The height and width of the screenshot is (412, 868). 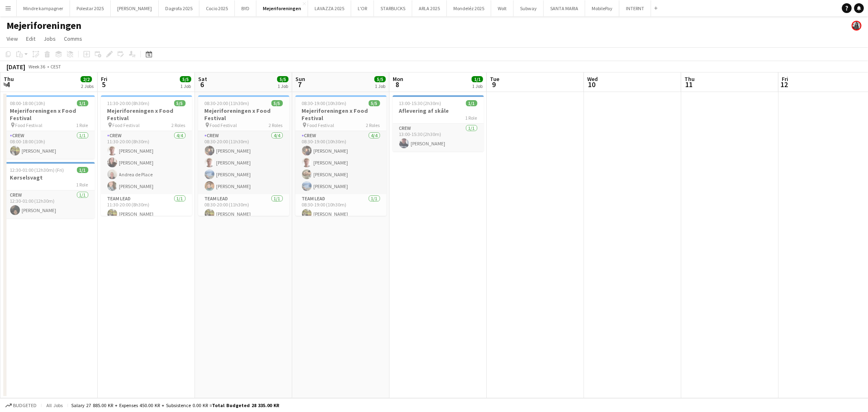 I want to click on span: Mon, so click(x=398, y=79).